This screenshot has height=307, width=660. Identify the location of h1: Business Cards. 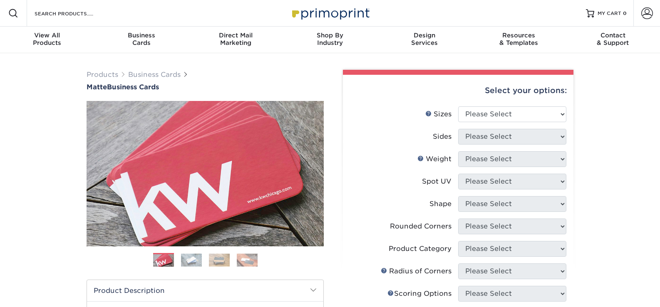
(205, 87).